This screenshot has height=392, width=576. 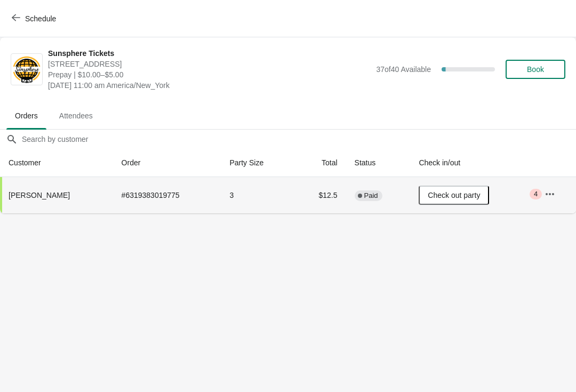 I want to click on span: Sunsphere Tickets, so click(x=209, y=53).